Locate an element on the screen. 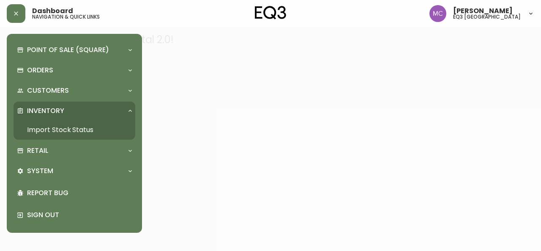  div: Customers is located at coordinates (74, 90).